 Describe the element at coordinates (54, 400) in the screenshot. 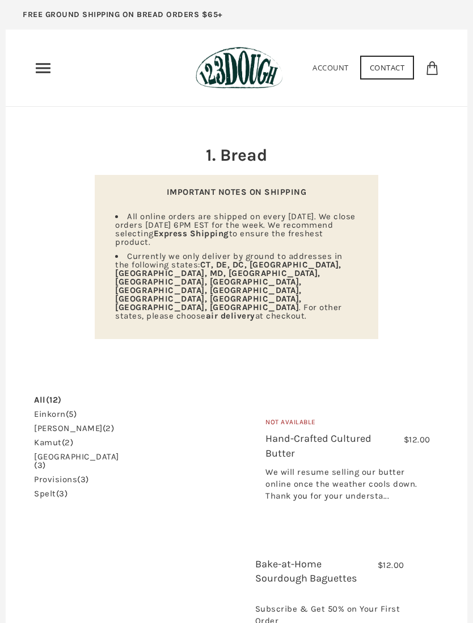

I see `span: (12)` at that location.